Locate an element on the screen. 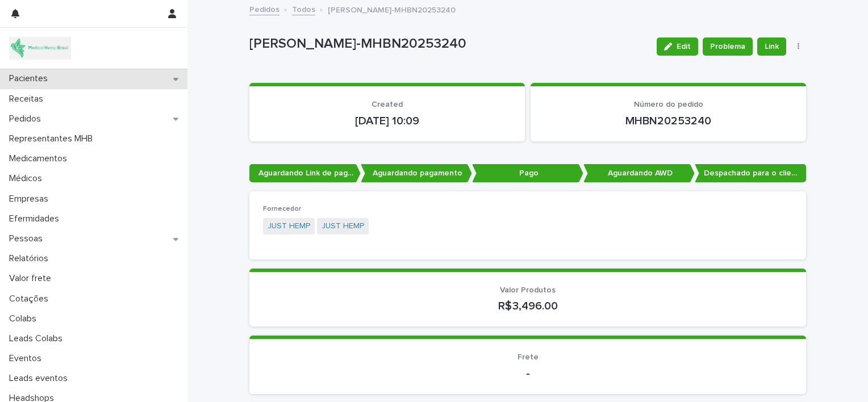 Image resolution: width=868 pixels, height=402 pixels. p: Aguardando pagamento is located at coordinates (416, 173).